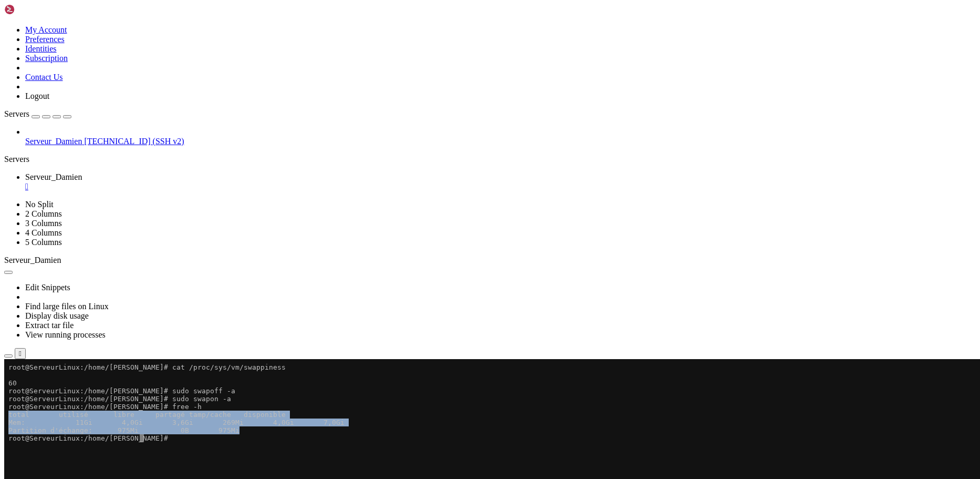  Describe the element at coordinates (424, 63) in the screenshot. I see `x-row: Mem: 11Gi 4,0Gi 3,6Gi 269Mi 4,0Gi 7,0Gi` at that location.